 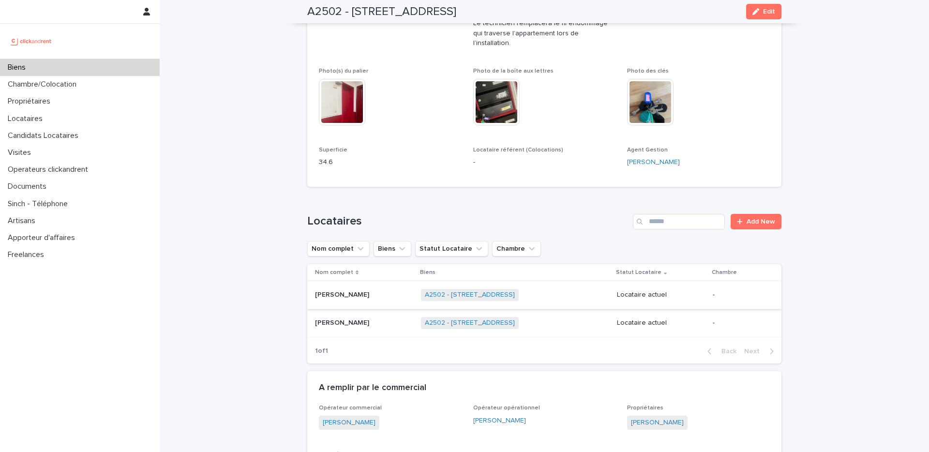 What do you see at coordinates (43, 238) in the screenshot?
I see `p: Apporteur d'affaires` at bounding box center [43, 238].